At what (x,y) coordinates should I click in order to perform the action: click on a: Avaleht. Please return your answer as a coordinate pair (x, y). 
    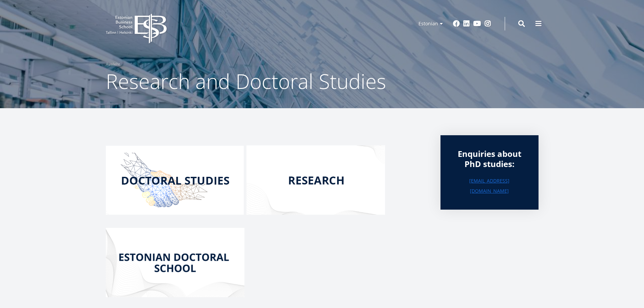
    Looking at the image, I should click on (113, 64).